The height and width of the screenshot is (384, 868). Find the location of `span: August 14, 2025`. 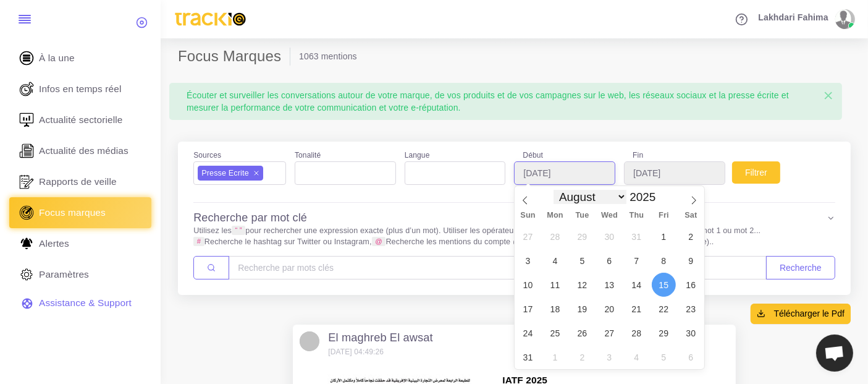

span: August 14, 2025 is located at coordinates (636, 285).